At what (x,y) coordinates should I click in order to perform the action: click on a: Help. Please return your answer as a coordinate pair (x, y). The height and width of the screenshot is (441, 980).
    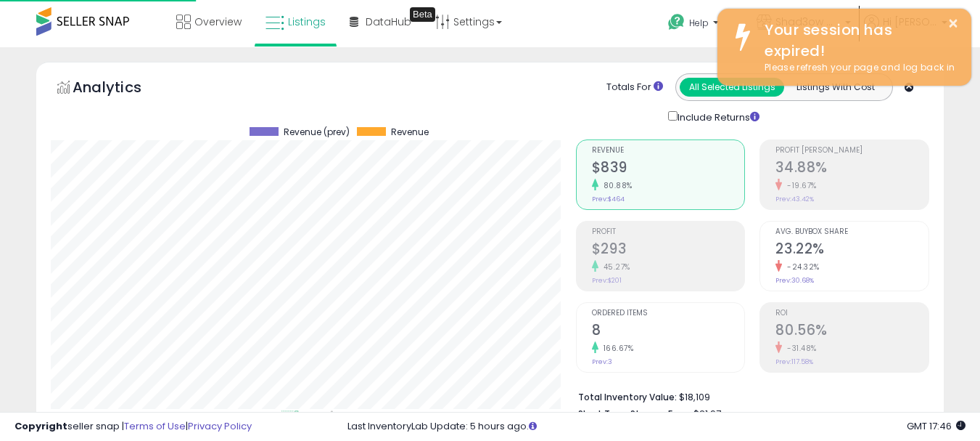
    Looking at the image, I should click on (700, 25).